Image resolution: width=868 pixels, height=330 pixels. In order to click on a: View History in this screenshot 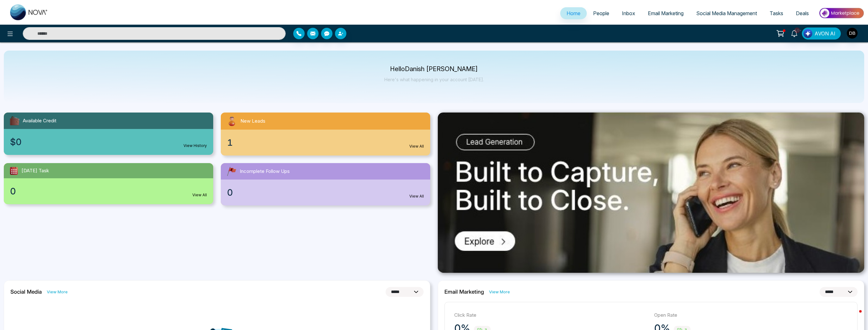, I will do `click(195, 146)`.